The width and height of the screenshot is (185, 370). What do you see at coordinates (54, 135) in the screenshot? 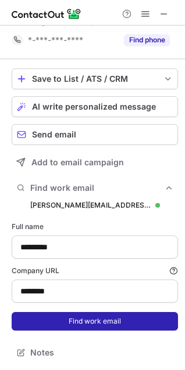
I see `span: Send email` at bounding box center [54, 135].